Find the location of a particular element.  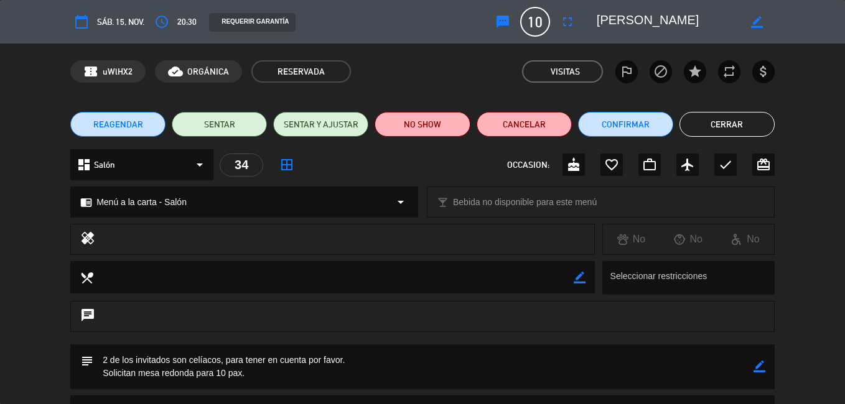

span: 20:30 is located at coordinates (187, 22).